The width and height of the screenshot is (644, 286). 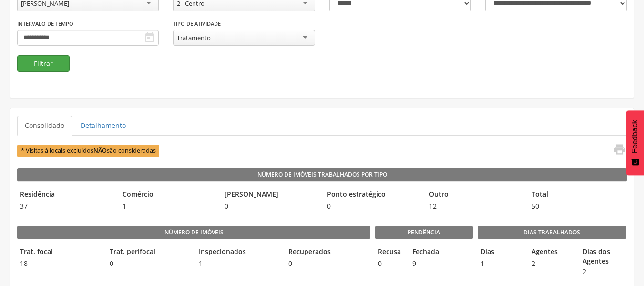 I want to click on div: Tratamento, so click(x=194, y=38).